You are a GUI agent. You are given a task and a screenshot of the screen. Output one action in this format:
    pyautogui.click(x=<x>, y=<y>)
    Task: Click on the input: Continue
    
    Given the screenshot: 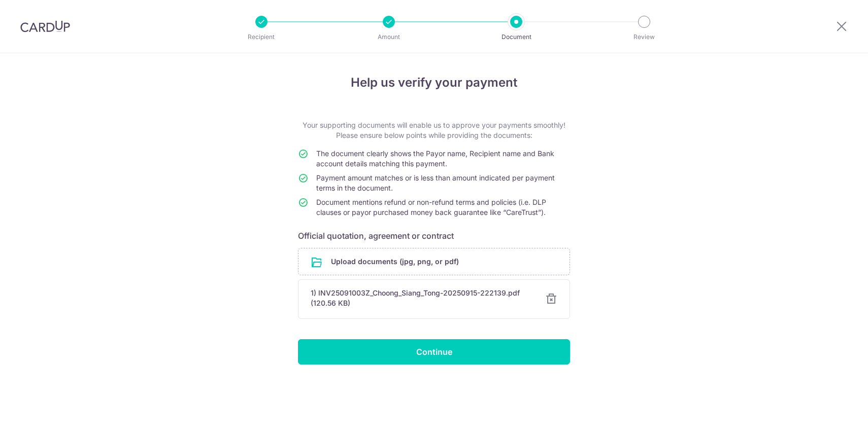 What is the action you would take?
    pyautogui.click(x=434, y=352)
    